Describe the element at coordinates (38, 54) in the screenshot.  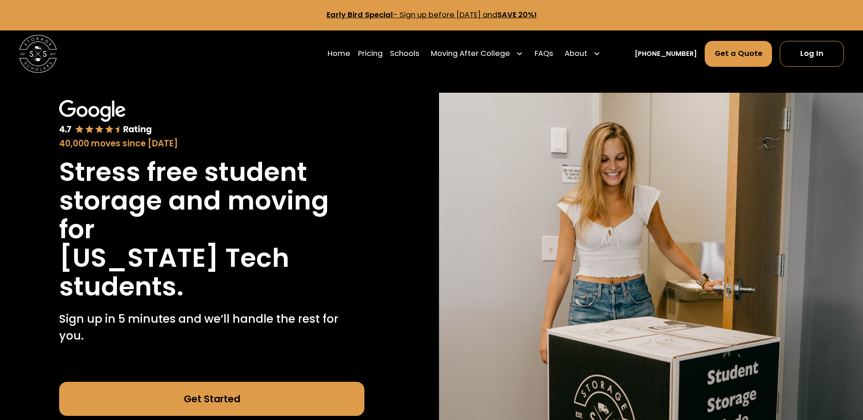
I see `img: Storage Scholars main logo` at that location.